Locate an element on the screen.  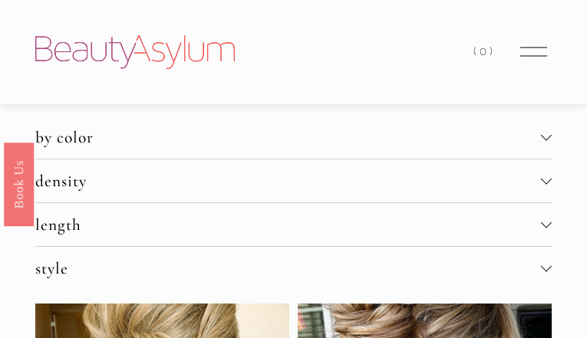
span: 0 is located at coordinates (484, 51).